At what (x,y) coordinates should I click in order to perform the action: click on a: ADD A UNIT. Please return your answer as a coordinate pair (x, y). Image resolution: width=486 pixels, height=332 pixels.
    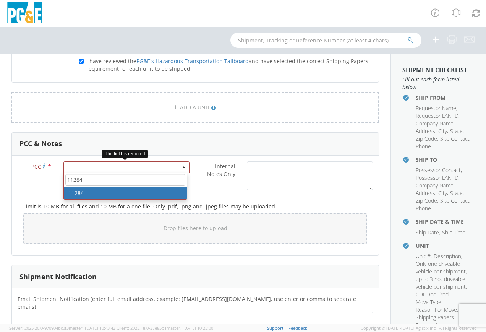
    Looking at the image, I should click on (195, 107).